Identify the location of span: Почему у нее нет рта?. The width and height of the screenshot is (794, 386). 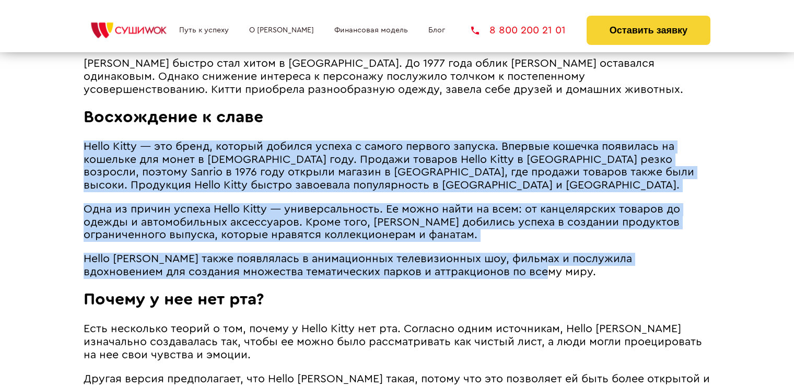
(174, 299).